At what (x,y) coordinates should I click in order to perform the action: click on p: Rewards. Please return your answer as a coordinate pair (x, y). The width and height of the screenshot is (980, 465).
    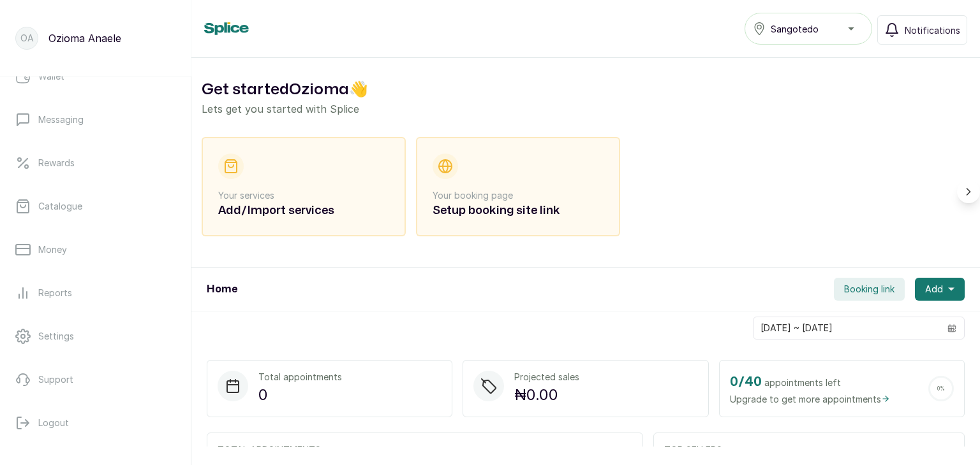
    Looking at the image, I should click on (56, 163).